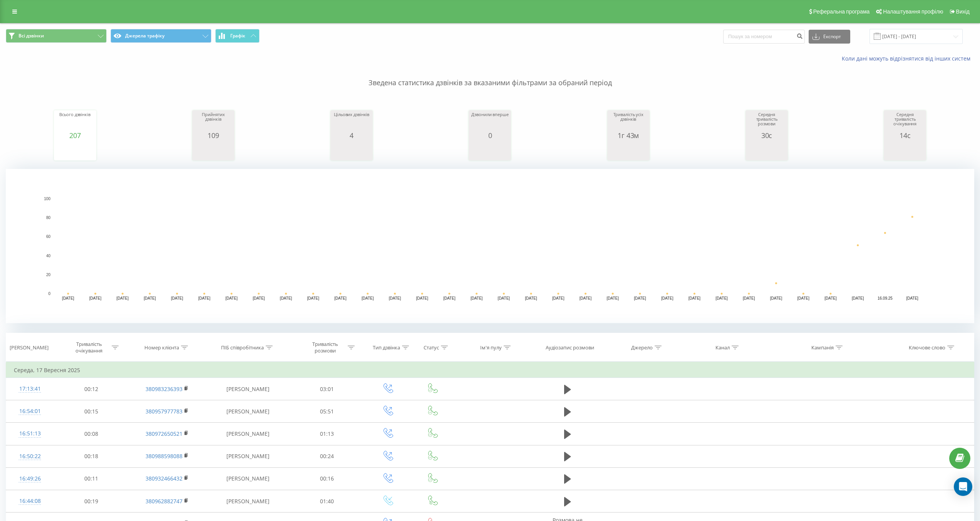 The width and height of the screenshot is (980, 521). Describe the element at coordinates (49, 294) in the screenshot. I see `text: 0` at that location.